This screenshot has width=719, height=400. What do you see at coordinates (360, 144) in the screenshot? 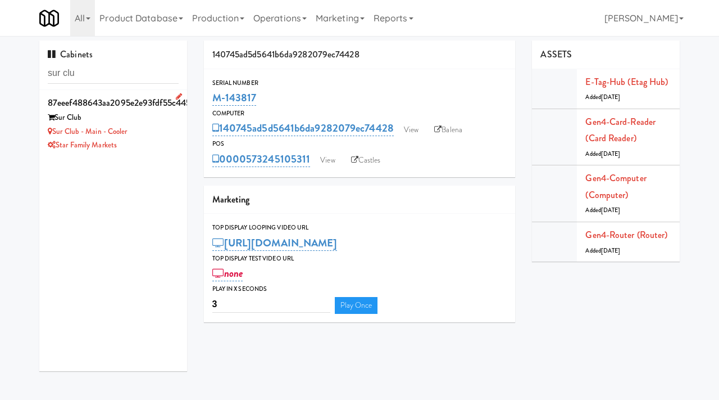
I see `div: POS` at bounding box center [360, 144].